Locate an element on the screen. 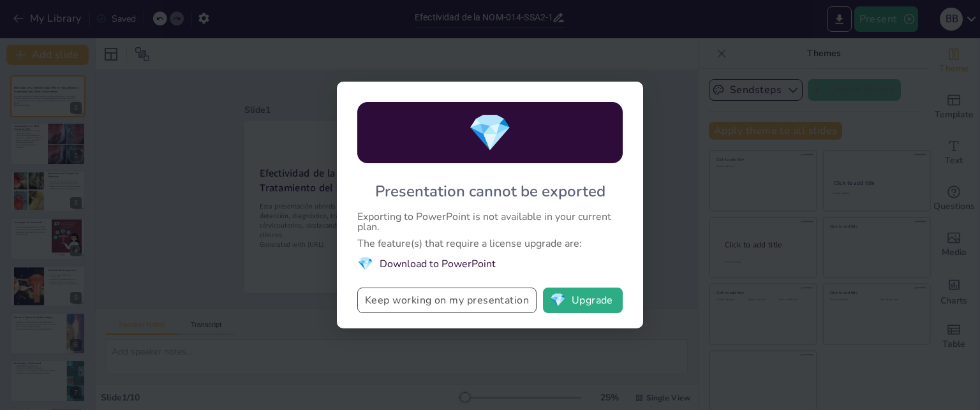 This screenshot has width=980, height=410. div: Presentation cannot be exported is located at coordinates (490, 191).